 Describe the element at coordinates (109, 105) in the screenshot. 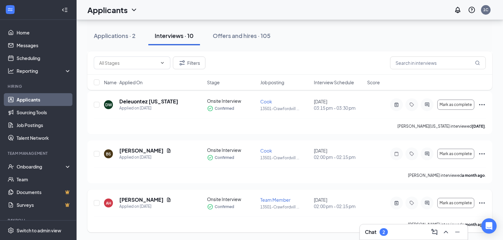

I see `div: DW` at that location.